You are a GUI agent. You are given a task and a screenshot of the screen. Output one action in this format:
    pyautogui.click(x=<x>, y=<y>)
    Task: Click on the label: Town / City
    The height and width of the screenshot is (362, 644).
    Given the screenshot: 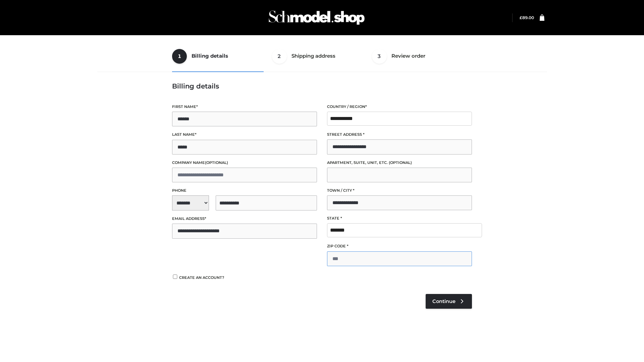 What is the action you would take?
    pyautogui.click(x=399, y=190)
    